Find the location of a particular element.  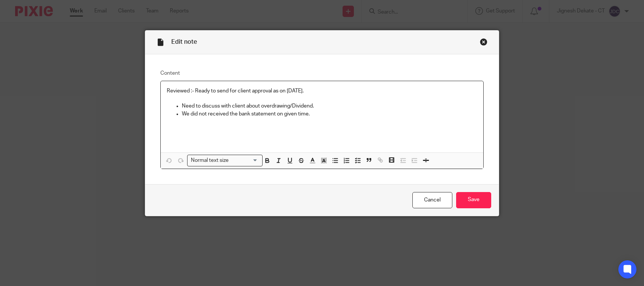

p: We did not received the bank statement on given time. is located at coordinates (330, 114).